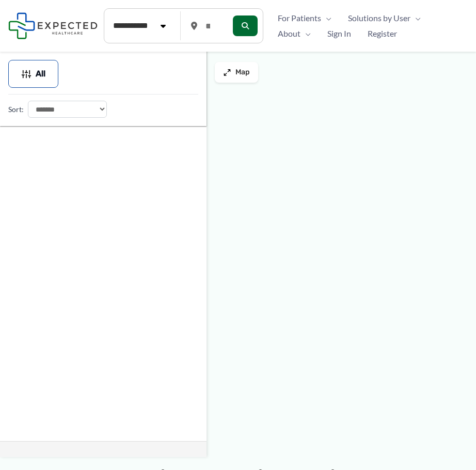 The height and width of the screenshot is (470, 476). What do you see at coordinates (53, 25) in the screenshot?
I see `img: Expected Healthcare Logo - side, dark font, small` at bounding box center [53, 25].